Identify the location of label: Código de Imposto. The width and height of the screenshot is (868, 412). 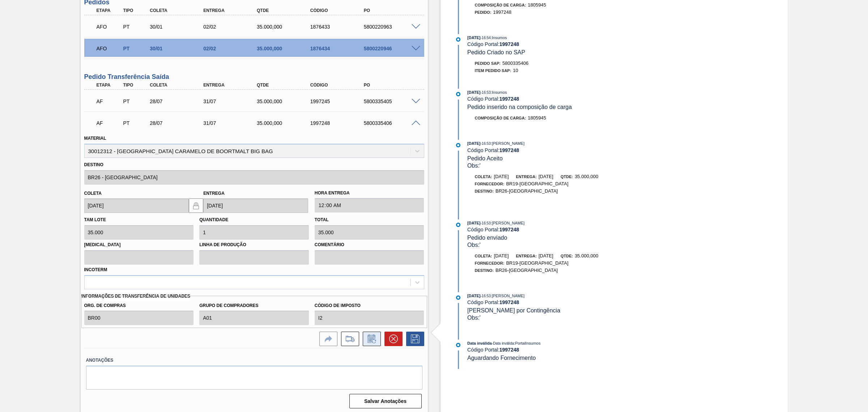
(369, 306).